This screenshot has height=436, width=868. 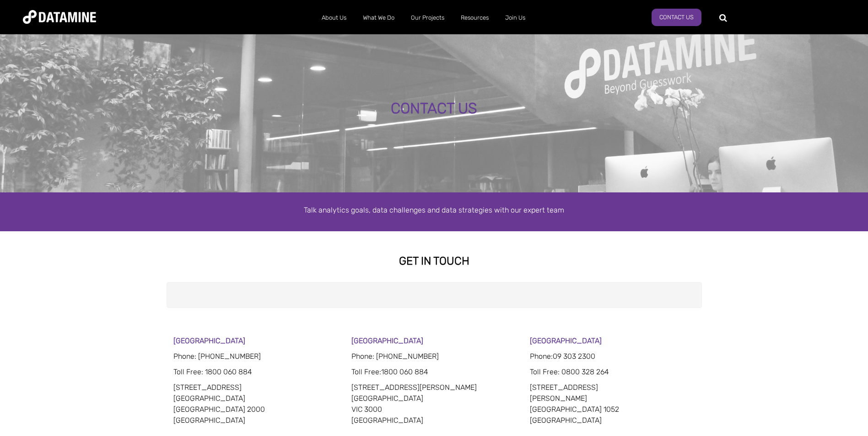 What do you see at coordinates (256, 372) in the screenshot?
I see `p: : 1800 060 884` at bounding box center [256, 372].